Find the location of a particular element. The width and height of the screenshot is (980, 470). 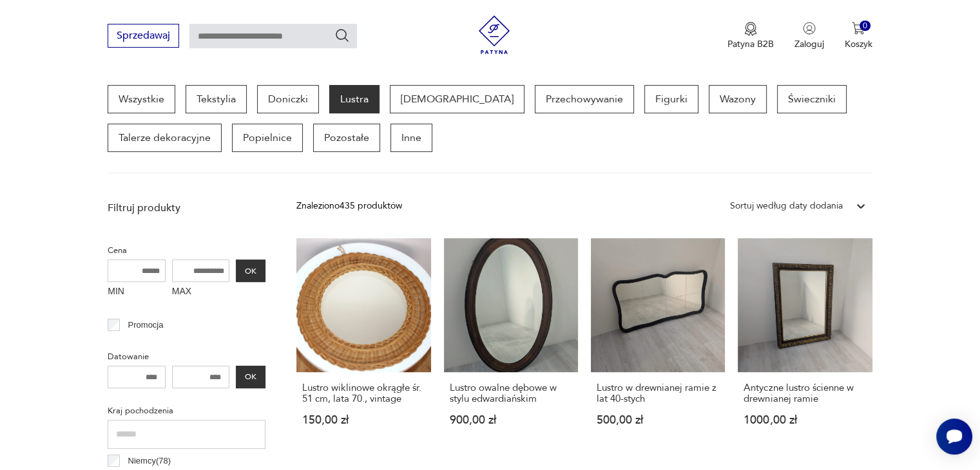

h3: Lustro w drewnianej ramie z lat 40-stych is located at coordinates (657, 394).